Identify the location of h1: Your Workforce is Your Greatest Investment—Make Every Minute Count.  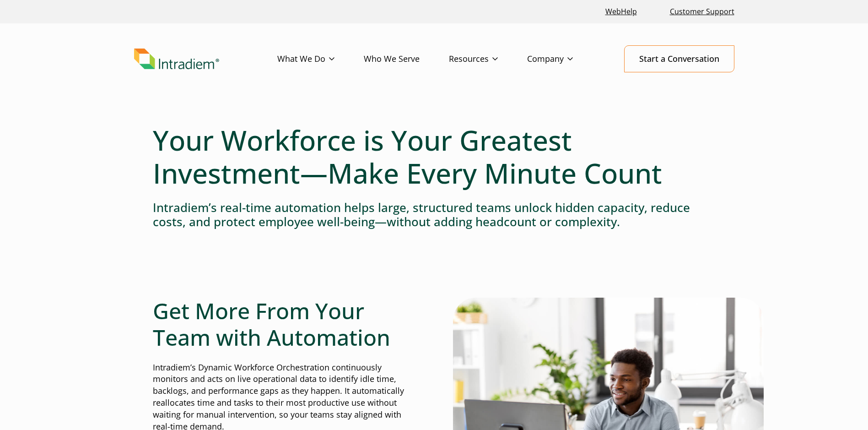
(434, 156).